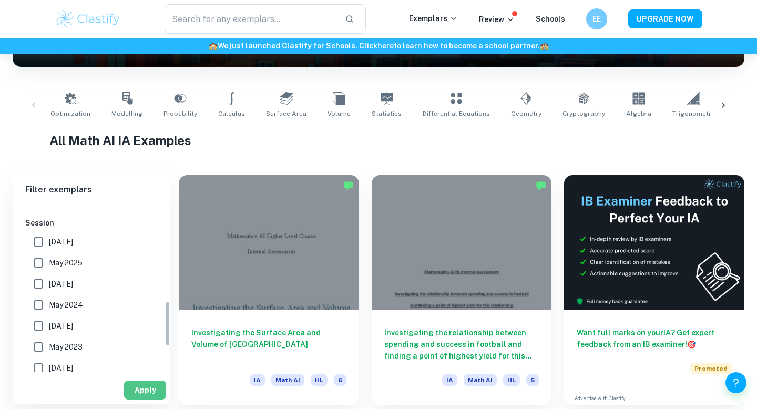 The width and height of the screenshot is (757, 409). What do you see at coordinates (339, 114) in the screenshot?
I see `span: Volume` at bounding box center [339, 114].